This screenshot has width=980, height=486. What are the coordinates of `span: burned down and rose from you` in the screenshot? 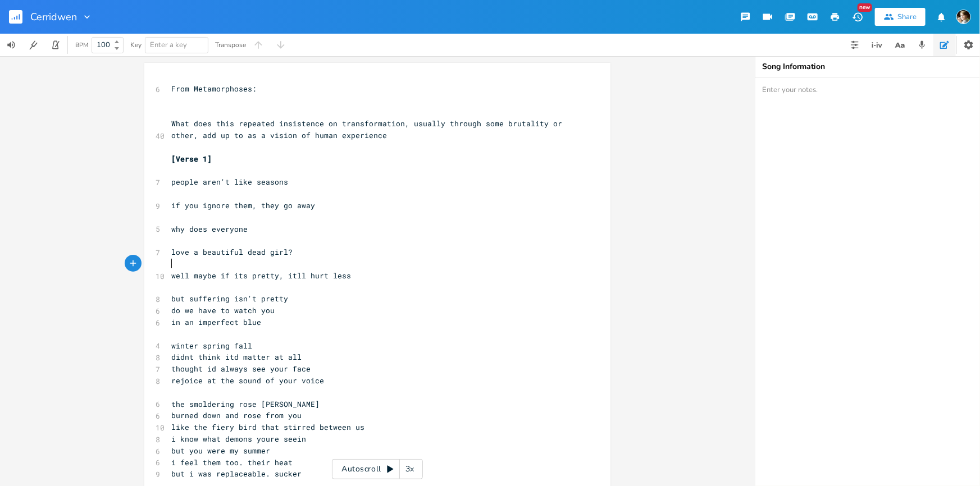 It's located at (236, 415).